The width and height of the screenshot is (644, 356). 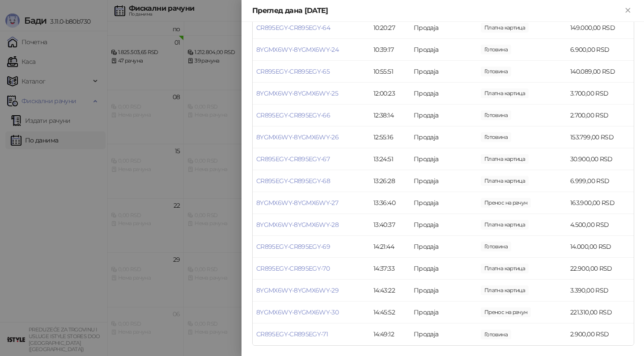 What do you see at coordinates (390, 137) in the screenshot?
I see `td: 12:55:16` at bounding box center [390, 137].